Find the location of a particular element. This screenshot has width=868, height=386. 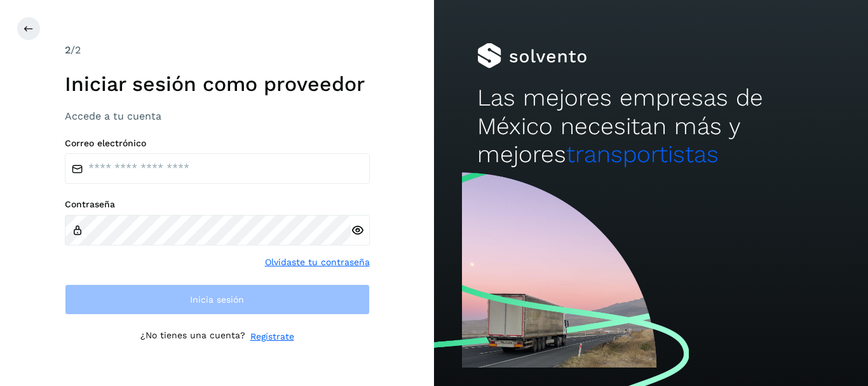

a: Regístrate is located at coordinates (272, 337).